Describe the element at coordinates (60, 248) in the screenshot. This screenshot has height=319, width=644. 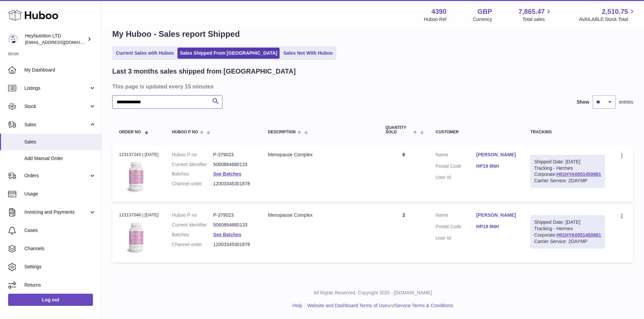
I see `span: Channels` at that location.